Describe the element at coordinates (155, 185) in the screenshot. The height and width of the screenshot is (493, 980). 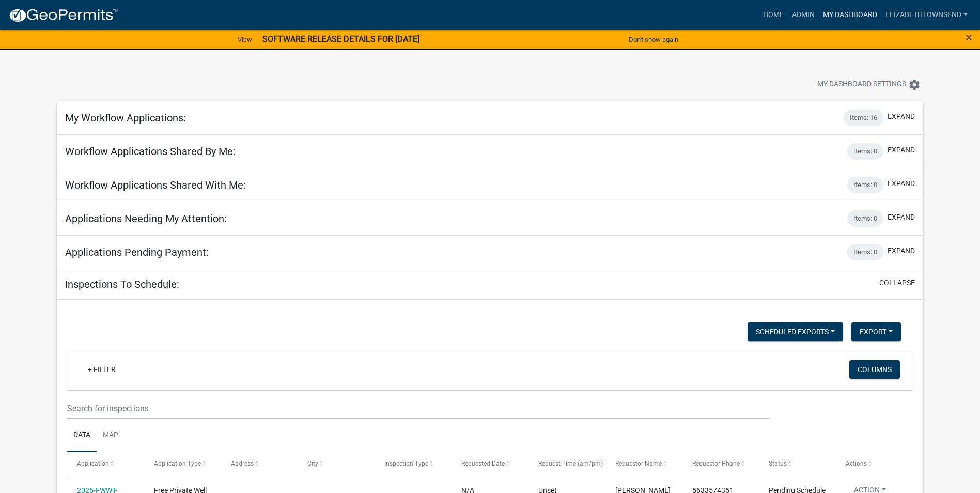
I see `h5: Workflow Applications Shared With Me:` at that location.